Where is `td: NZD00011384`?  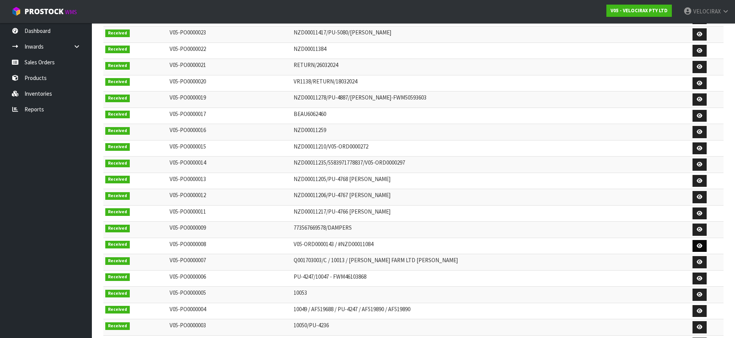 td: NZD00011384 is located at coordinates (483, 51).